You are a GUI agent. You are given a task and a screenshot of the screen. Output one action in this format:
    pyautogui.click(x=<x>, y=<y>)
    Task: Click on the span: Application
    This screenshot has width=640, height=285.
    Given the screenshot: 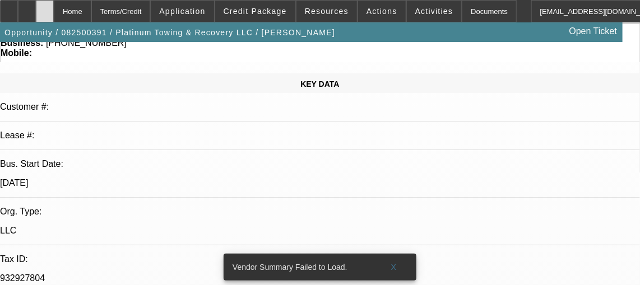 What is the action you would take?
    pyautogui.click(x=182, y=11)
    